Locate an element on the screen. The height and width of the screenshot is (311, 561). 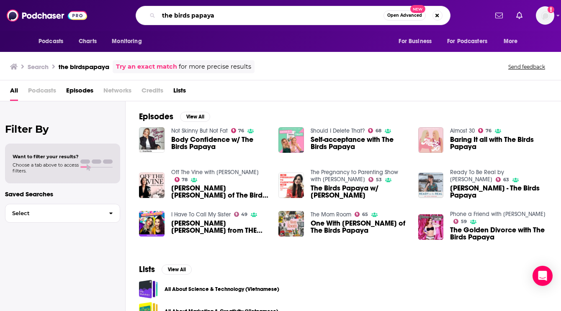
img: Baring It all with The Birds Papaya is located at coordinates (431, 140).